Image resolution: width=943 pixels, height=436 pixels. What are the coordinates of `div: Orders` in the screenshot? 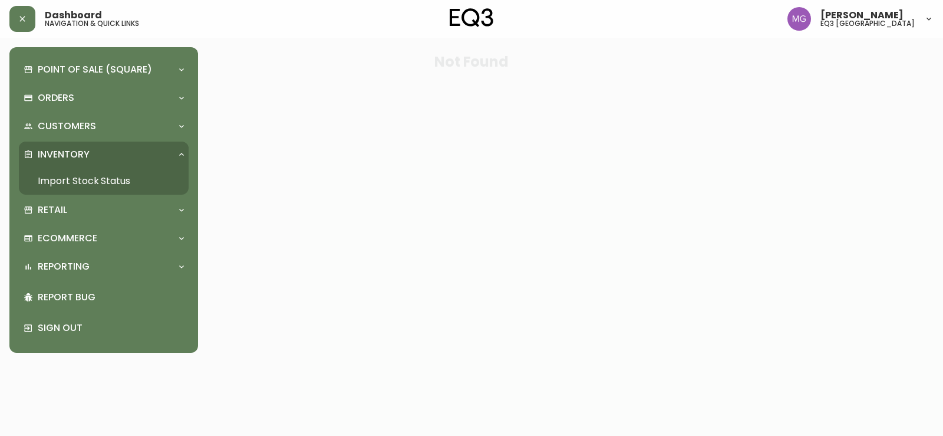 It's located at (104, 98).